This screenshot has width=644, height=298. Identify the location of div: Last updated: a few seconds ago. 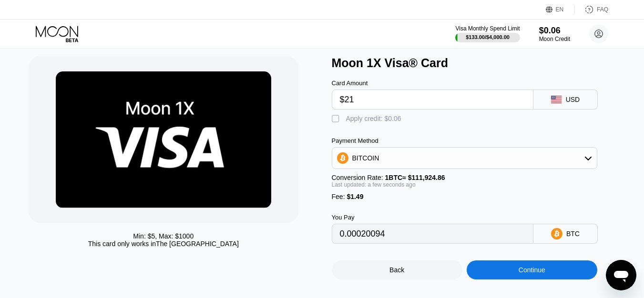
(464, 185).